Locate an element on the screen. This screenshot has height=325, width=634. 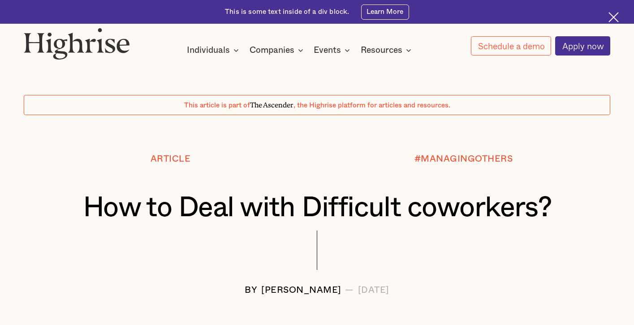
div: BY is located at coordinates (251, 291).